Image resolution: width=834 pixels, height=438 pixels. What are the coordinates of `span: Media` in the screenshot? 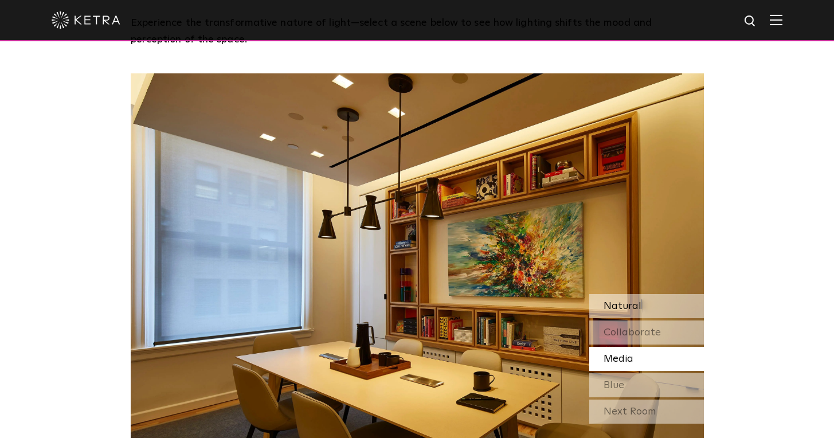 It's located at (618, 359).